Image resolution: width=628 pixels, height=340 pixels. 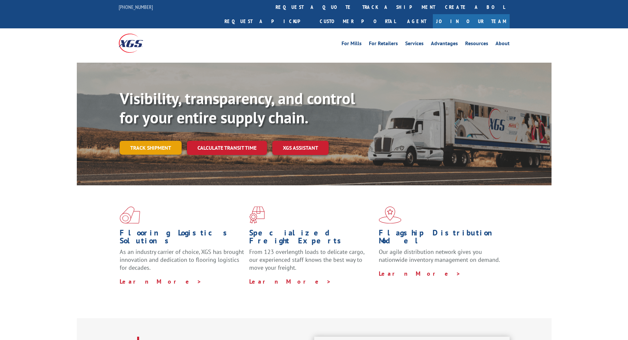 What do you see at coordinates (477, 45) in the screenshot?
I see `a: Resources` at bounding box center [477, 45].